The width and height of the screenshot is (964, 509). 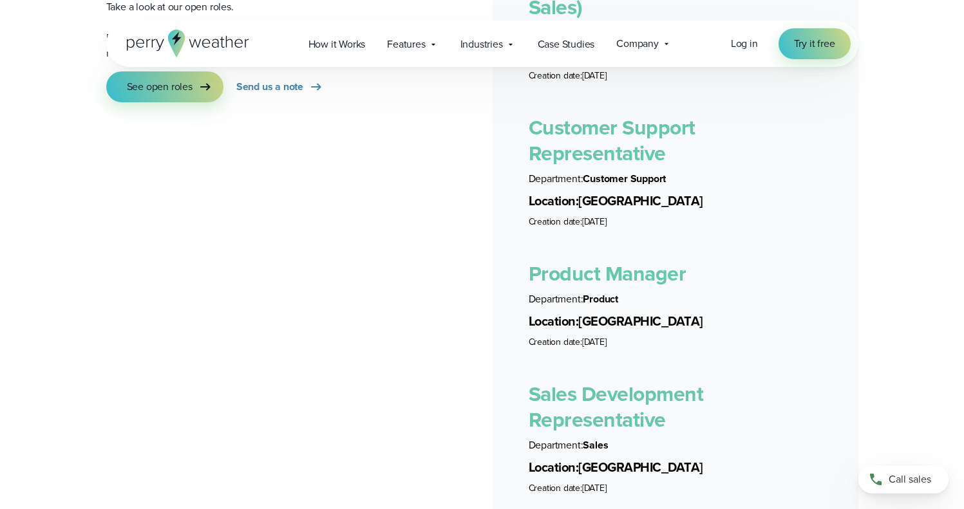 I want to click on li: Customer Support, so click(x=675, y=179).